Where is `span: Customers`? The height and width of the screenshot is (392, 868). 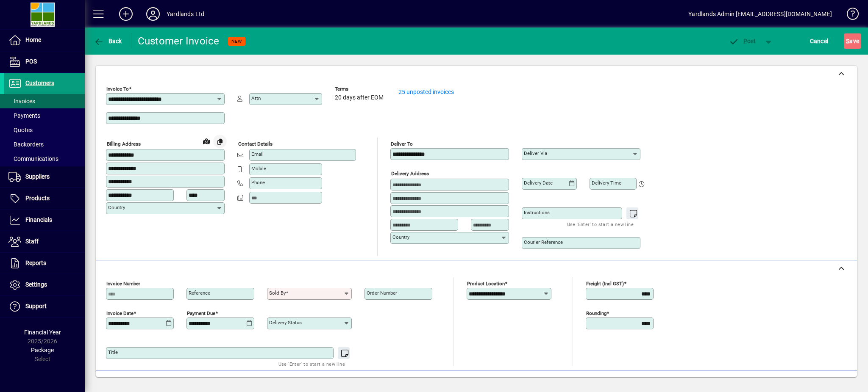 span: Customers is located at coordinates (39, 83).